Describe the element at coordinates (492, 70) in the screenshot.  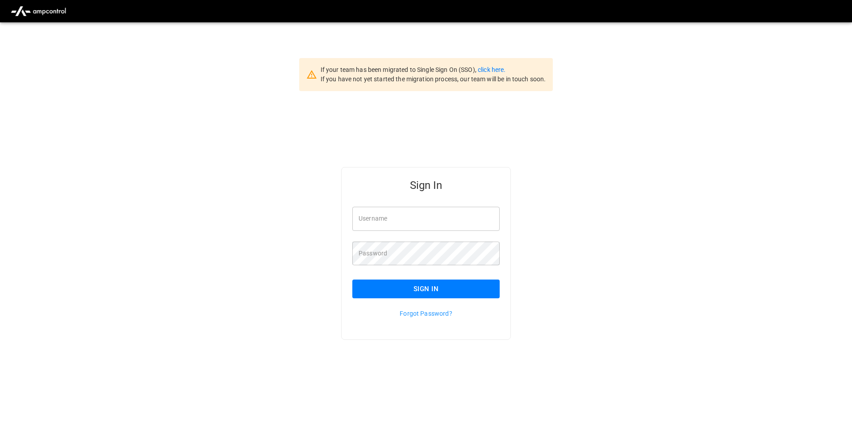
I see `a: click here.` at that location.